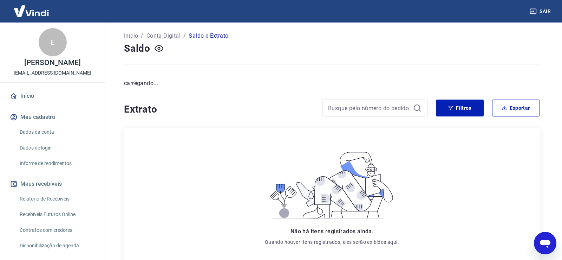 This screenshot has width=562, height=260. Describe the element at coordinates (541, 11) in the screenshot. I see `button: Sair` at that location.